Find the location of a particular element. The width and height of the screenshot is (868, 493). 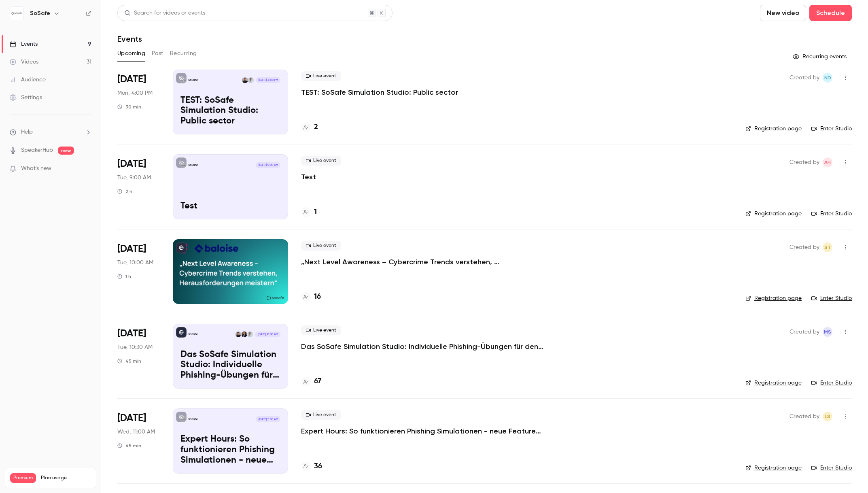

h4: 67 is located at coordinates (318, 381).